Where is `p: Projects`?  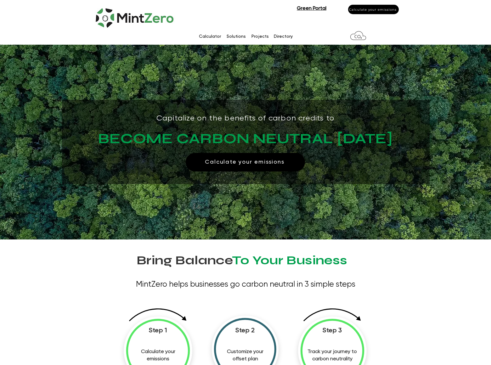
p: Projects is located at coordinates (260, 36).